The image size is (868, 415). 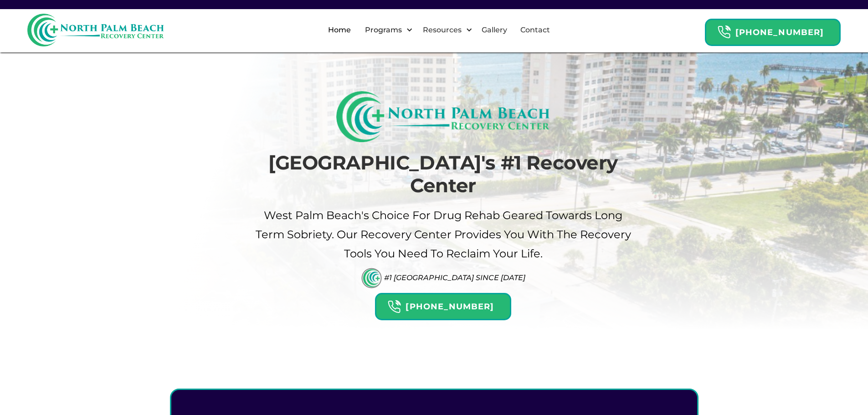 I want to click on img: North Palm Beach Recovery Logo (Rectangle), so click(x=443, y=117).